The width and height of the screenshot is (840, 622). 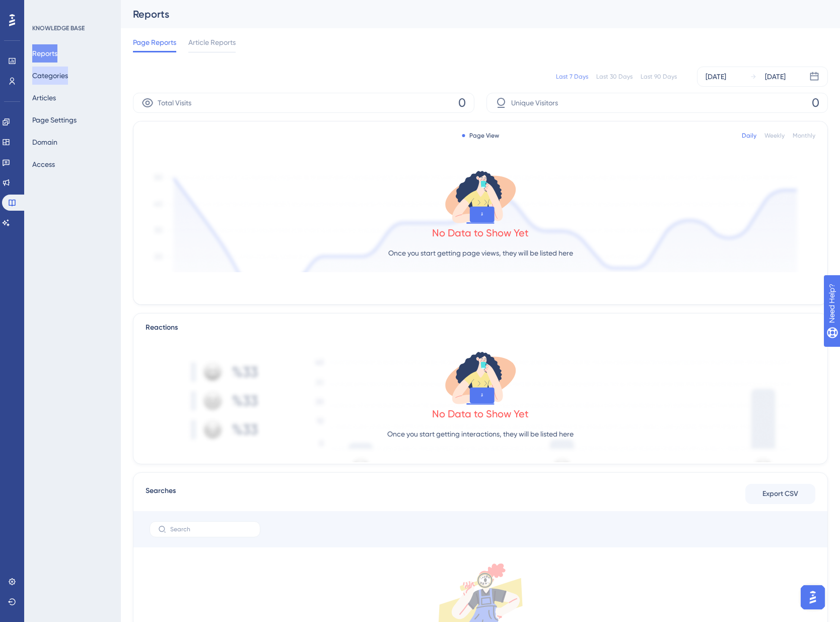 I want to click on button: Page Settings, so click(x=54, y=120).